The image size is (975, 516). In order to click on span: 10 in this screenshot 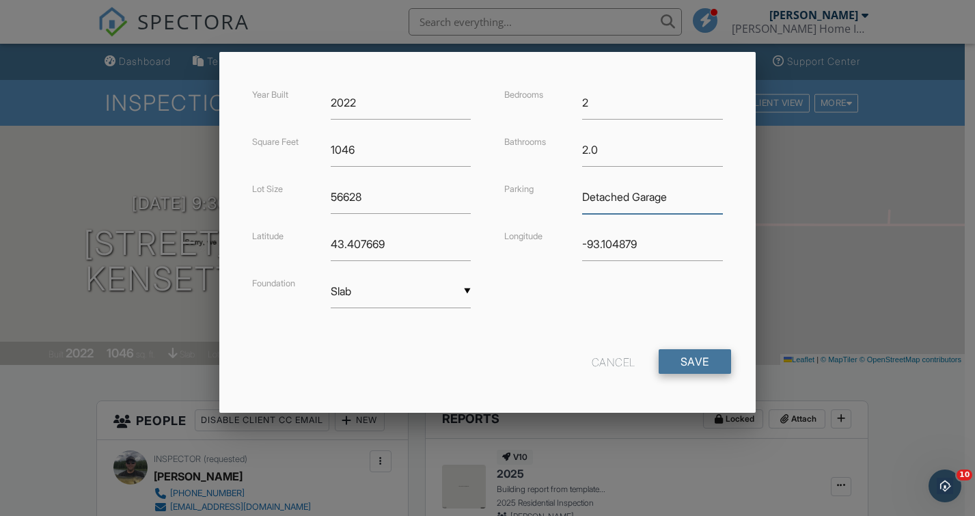, I will do `click(964, 475)`.